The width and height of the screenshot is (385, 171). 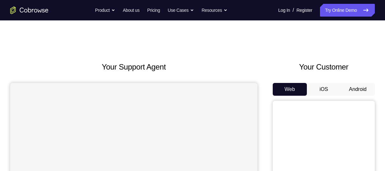 I want to click on a: Try Online Demo, so click(x=347, y=10).